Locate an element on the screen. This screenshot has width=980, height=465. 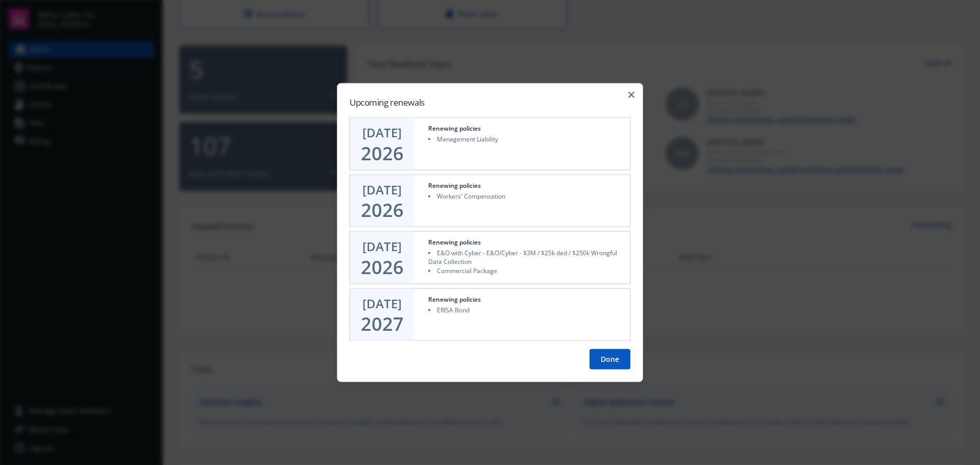
li: Commercial Package is located at coordinates (526, 270).